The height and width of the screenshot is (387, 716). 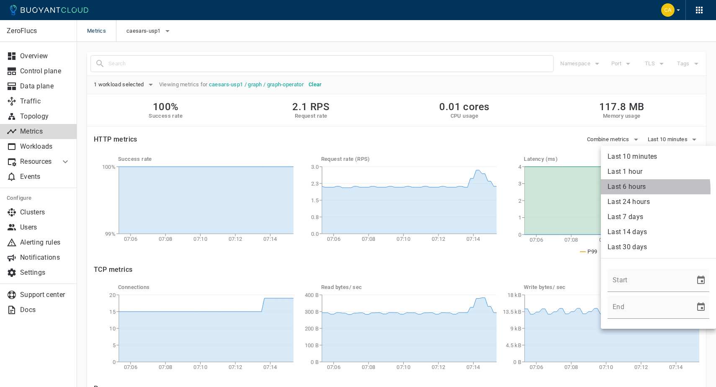 I want to click on li: Last 1 hour, so click(x=658, y=172).